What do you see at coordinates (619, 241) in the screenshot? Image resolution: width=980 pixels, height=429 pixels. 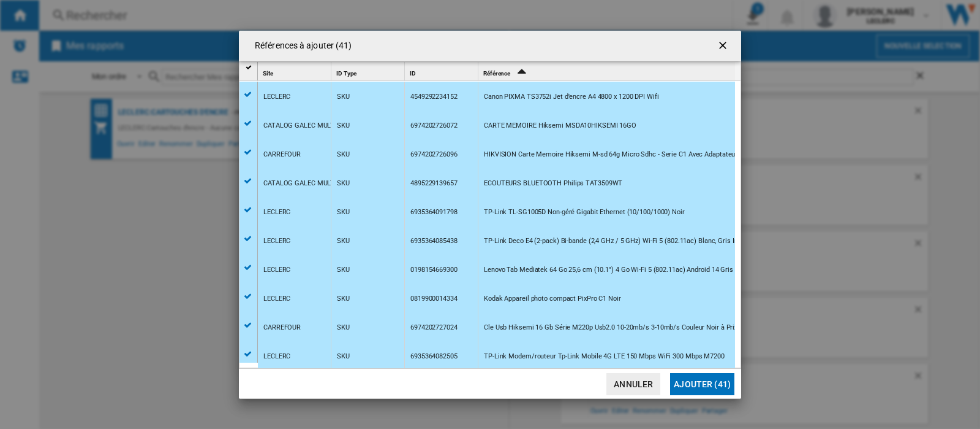 I see `div: TP-Link Deco E4 (2-pack) Bi-bande (2,4 GHz / 5 GHz) Wi-Fi 5 (802.11ac) Blanc, Gris Interne` at bounding box center [619, 241].